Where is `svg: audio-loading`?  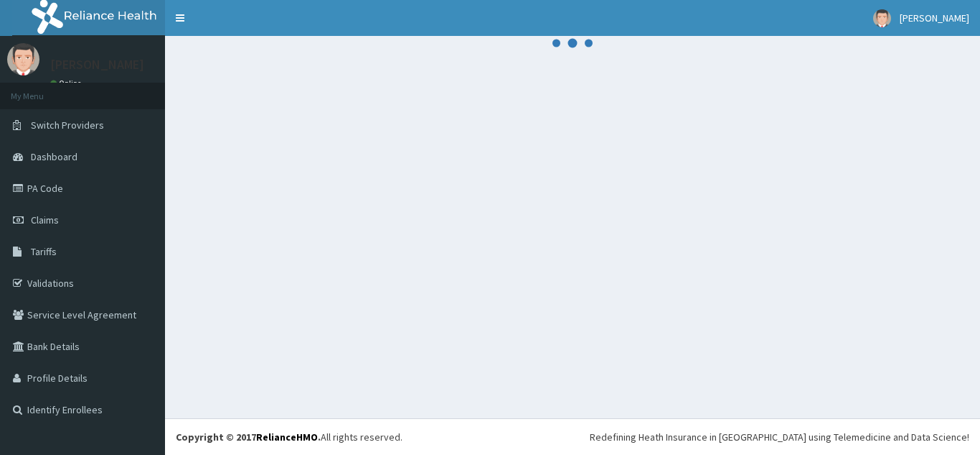 svg: audio-loading is located at coordinates (573, 43).